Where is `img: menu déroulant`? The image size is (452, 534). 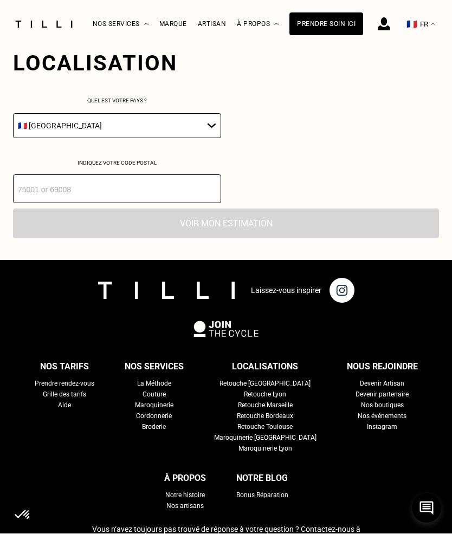
img: menu déroulant is located at coordinates (433, 24).